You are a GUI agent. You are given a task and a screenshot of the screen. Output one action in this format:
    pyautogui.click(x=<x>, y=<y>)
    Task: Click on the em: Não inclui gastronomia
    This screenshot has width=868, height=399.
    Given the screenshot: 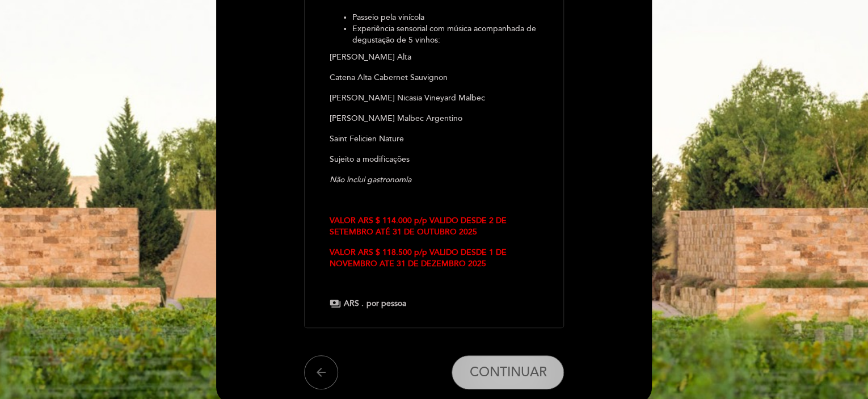 What is the action you would take?
    pyautogui.click(x=370, y=179)
    